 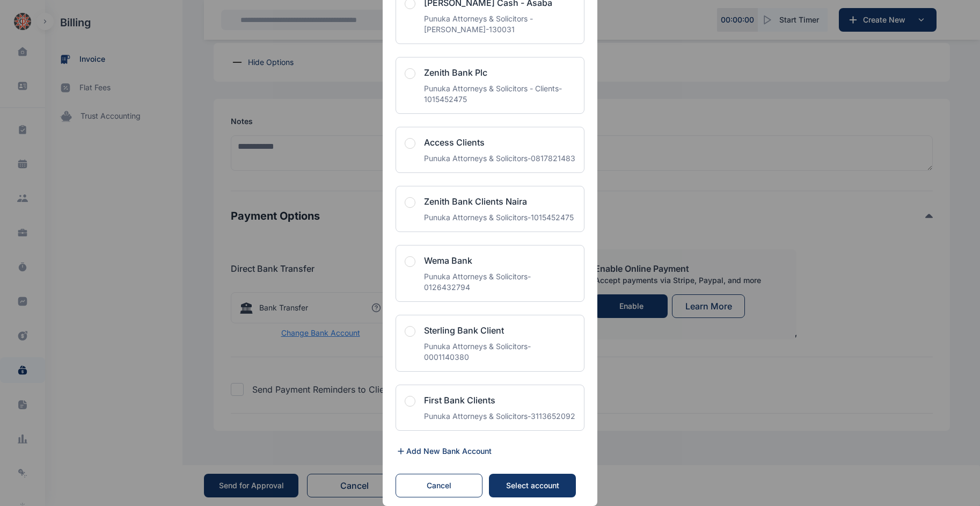 I want to click on div: Wema Bank, so click(x=500, y=260).